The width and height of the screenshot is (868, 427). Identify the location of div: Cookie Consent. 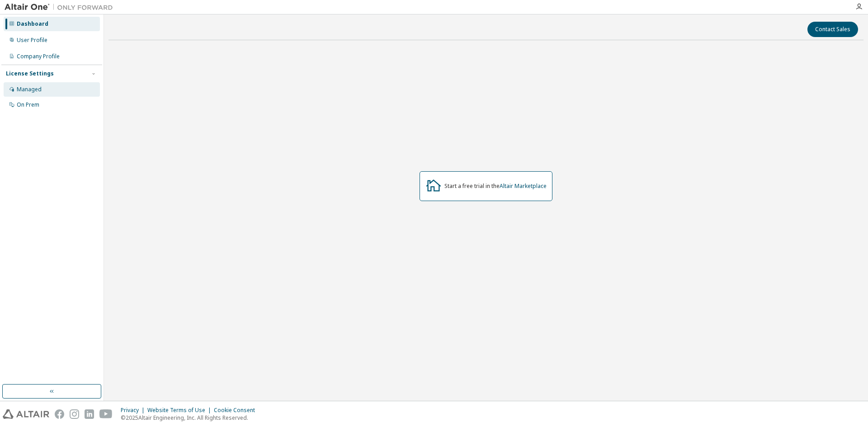
(237, 411).